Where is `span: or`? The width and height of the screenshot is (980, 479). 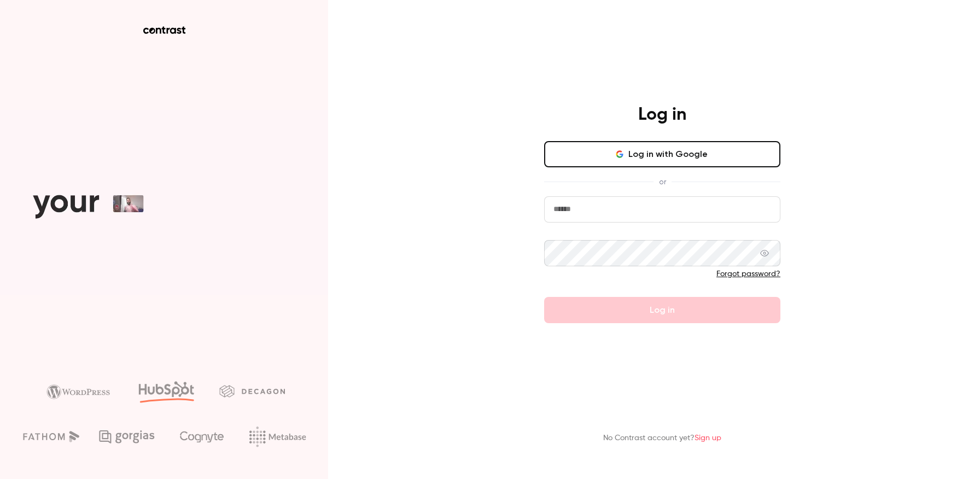 span: or is located at coordinates (662, 181).